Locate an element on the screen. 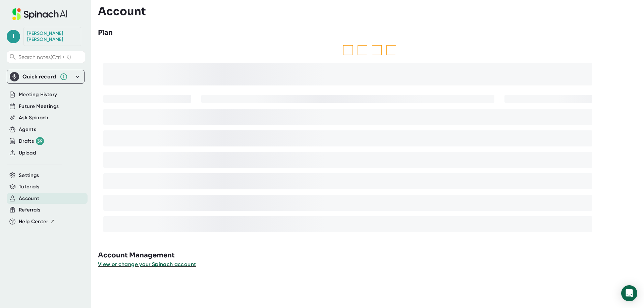  div: Open Intercom Messenger is located at coordinates (629, 294).